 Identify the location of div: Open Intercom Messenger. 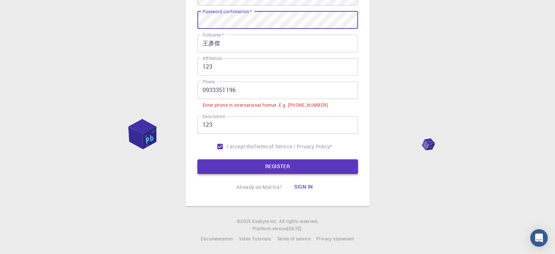
(539, 238).